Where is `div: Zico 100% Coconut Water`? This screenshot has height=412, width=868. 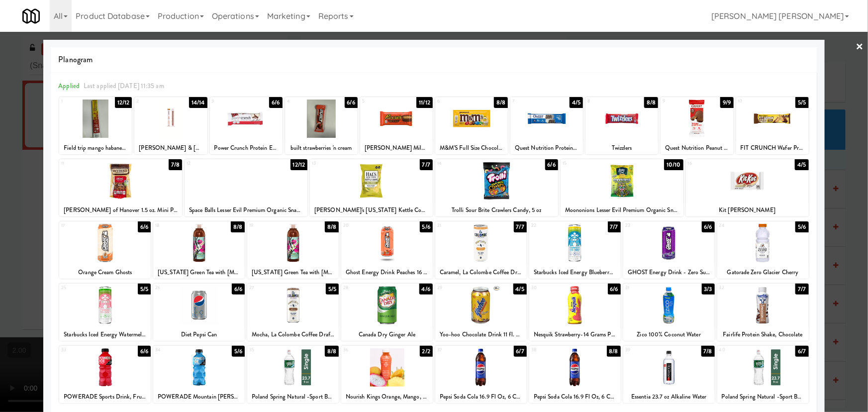 div: Zico 100% Coconut Water is located at coordinates (669, 335).